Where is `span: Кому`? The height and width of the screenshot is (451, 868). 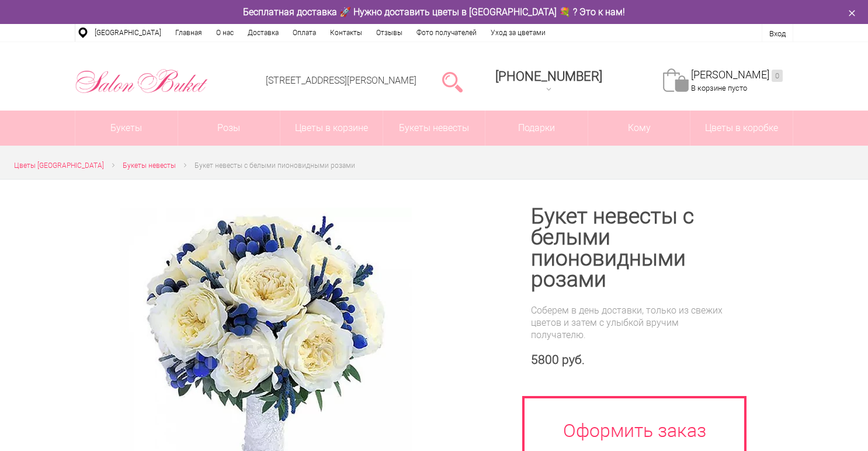
span: Кому is located at coordinates (639, 128).